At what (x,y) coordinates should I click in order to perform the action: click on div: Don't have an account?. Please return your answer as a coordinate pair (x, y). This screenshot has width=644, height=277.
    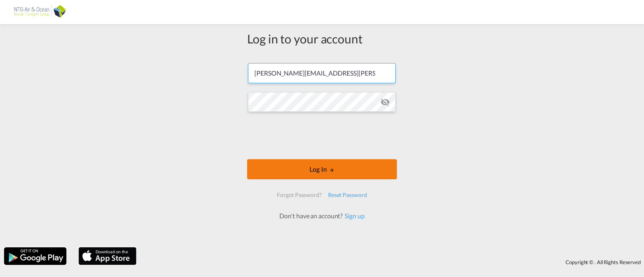
    Looking at the image, I should click on (322, 216).